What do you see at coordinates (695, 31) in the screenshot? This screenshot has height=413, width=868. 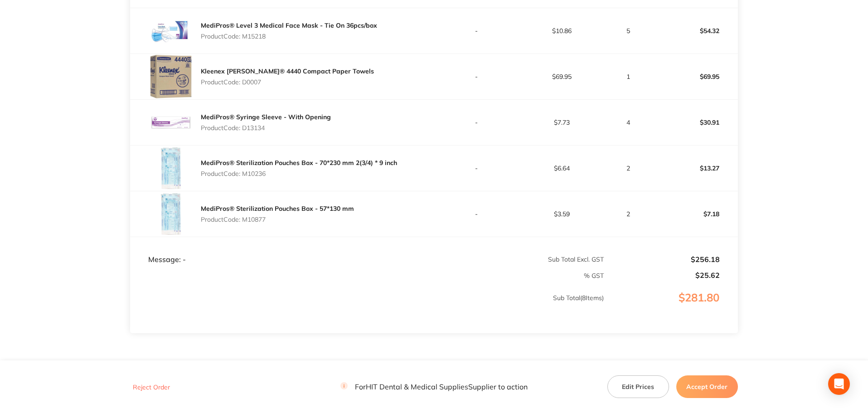 I see `p: $54.32` at bounding box center [695, 31].